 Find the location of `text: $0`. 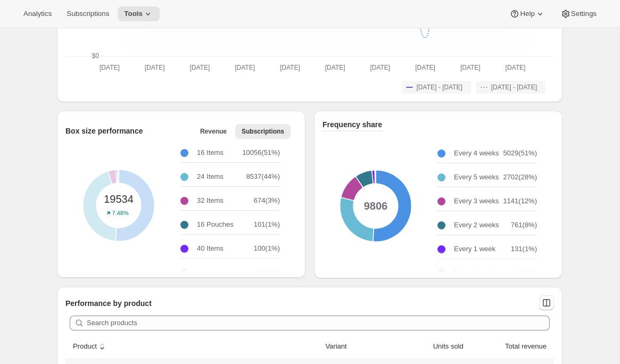

text: $0 is located at coordinates (96, 56).